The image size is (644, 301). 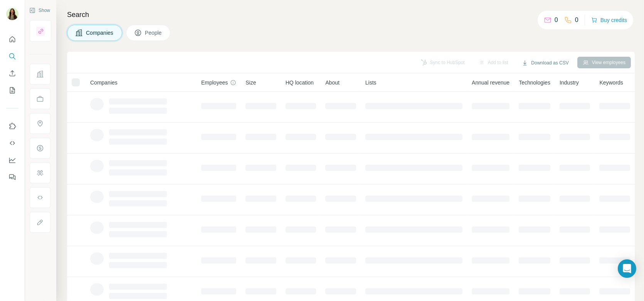 I want to click on button: Download as CSV, so click(x=546, y=63).